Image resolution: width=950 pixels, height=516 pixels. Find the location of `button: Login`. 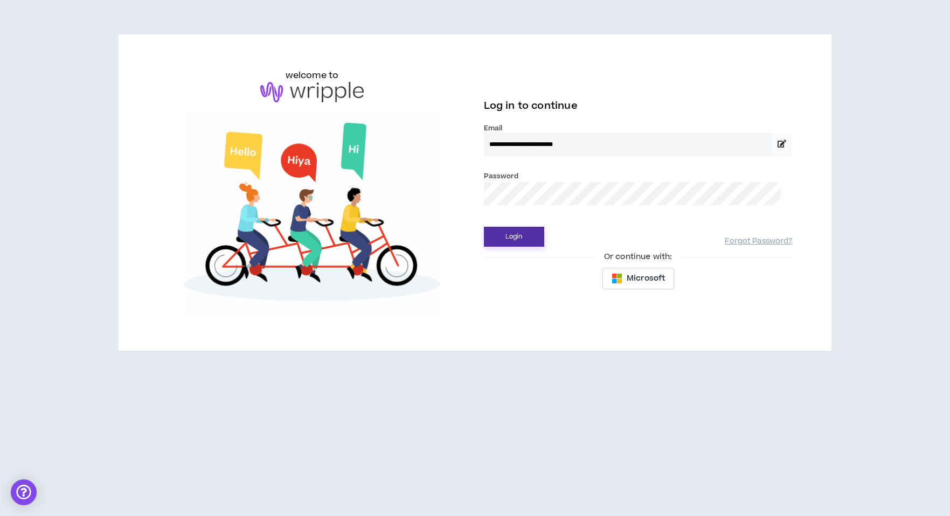

button: Login is located at coordinates (514, 237).